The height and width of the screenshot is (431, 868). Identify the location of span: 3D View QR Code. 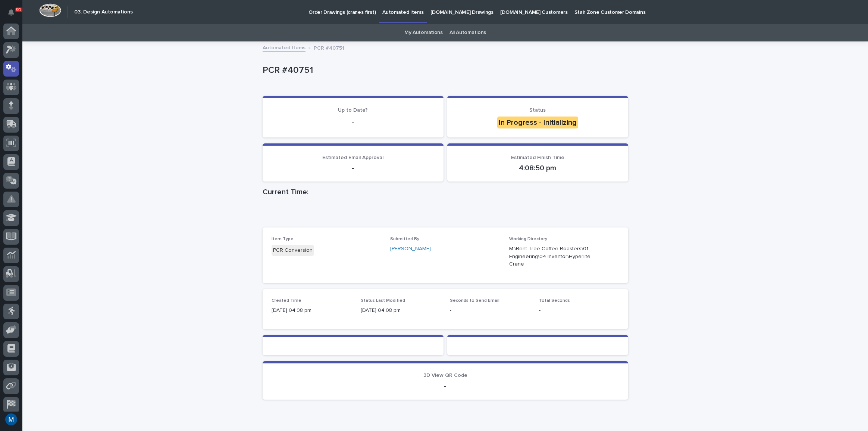
(446, 375).